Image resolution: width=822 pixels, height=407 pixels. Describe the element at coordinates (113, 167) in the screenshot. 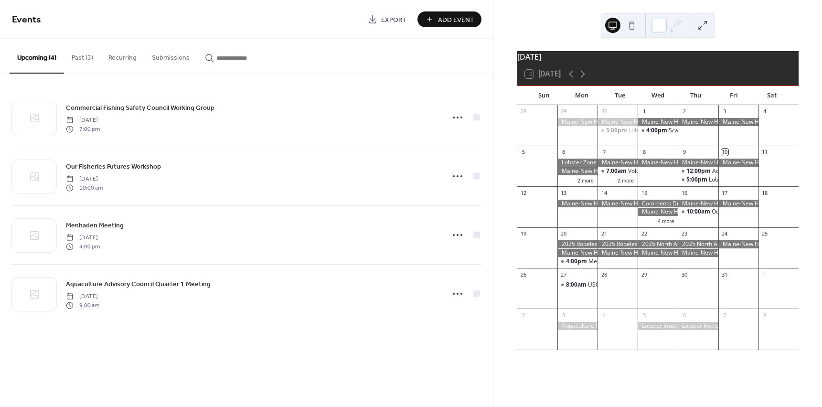

I see `span: Our Fisheries Futures Workshop` at that location.